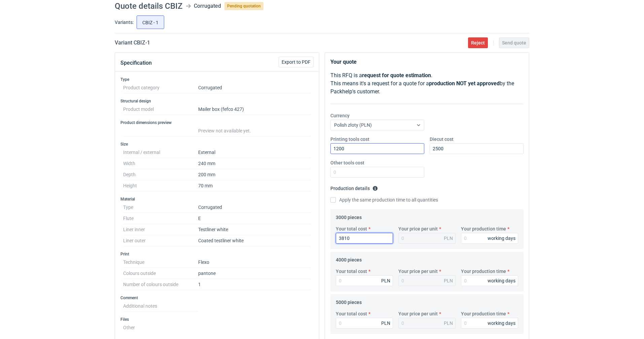 This screenshot has height=339, width=644. I want to click on dd: External, so click(254, 152).